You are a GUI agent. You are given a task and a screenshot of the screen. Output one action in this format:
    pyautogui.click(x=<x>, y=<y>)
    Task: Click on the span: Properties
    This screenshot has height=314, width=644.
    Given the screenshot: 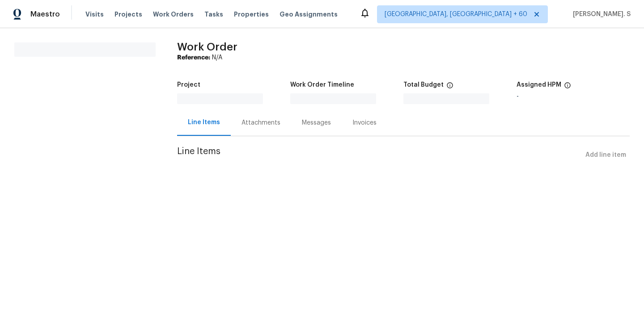 What is the action you would take?
    pyautogui.click(x=252, y=14)
    